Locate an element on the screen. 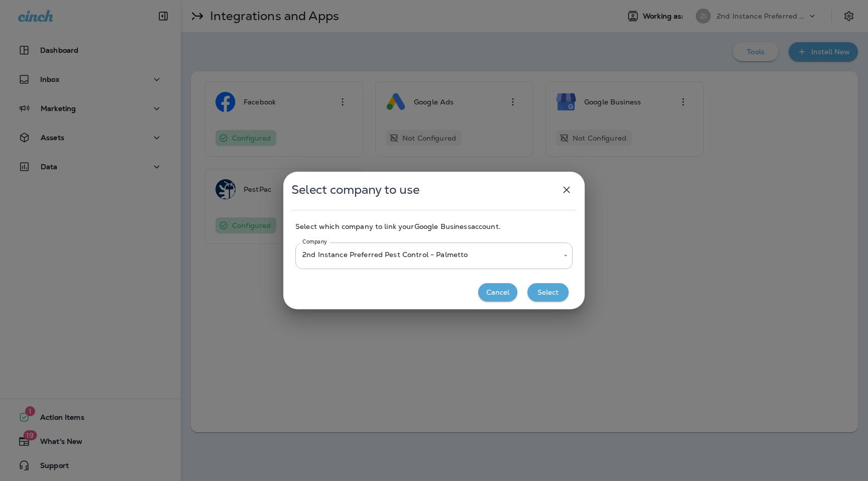 Image resolution: width=868 pixels, height=481 pixels. span: Select company to use is located at coordinates (355, 190).